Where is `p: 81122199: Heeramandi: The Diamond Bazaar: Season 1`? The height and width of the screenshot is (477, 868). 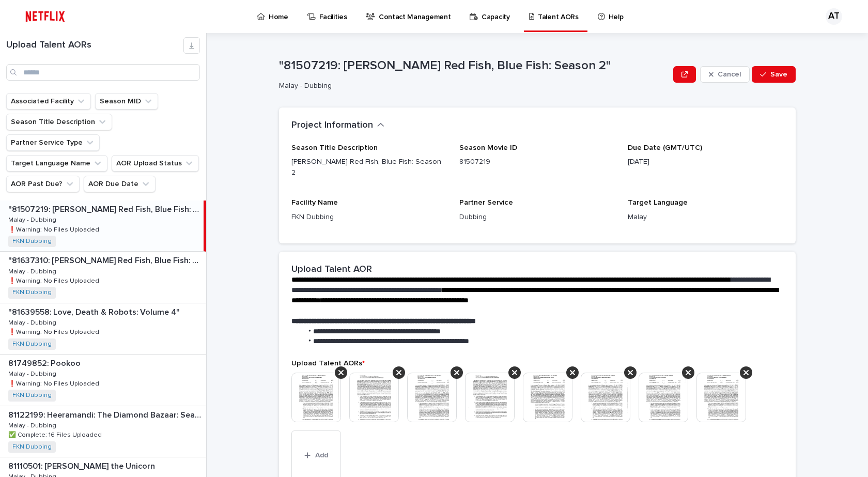 p: 81122199: Heeramandi: The Diamond Bazaar: Season 1 is located at coordinates (106, 414).